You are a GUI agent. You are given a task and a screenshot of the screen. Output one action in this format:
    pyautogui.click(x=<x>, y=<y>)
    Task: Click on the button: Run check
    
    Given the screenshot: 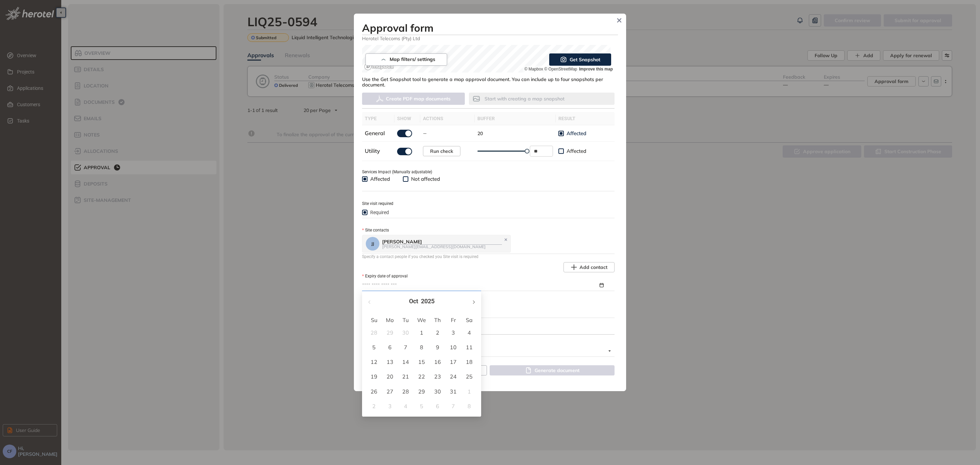 What is the action you would take?
    pyautogui.click(x=442, y=151)
    